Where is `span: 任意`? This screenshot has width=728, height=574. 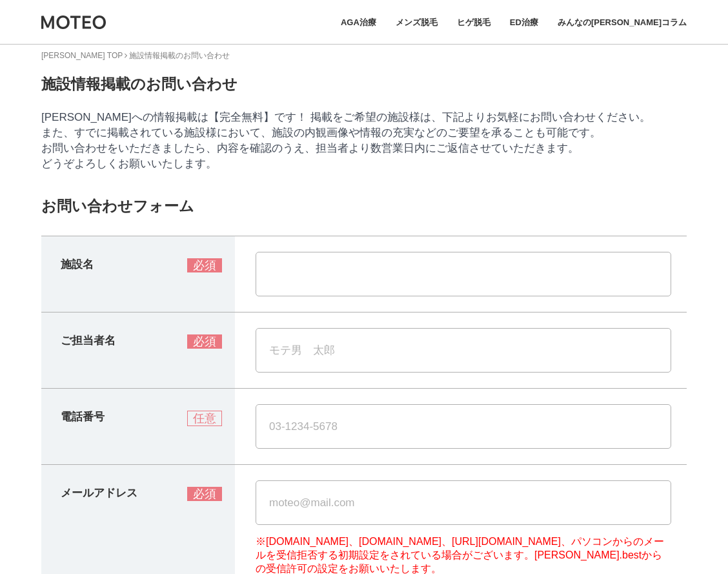 span: 任意 is located at coordinates (204, 418).